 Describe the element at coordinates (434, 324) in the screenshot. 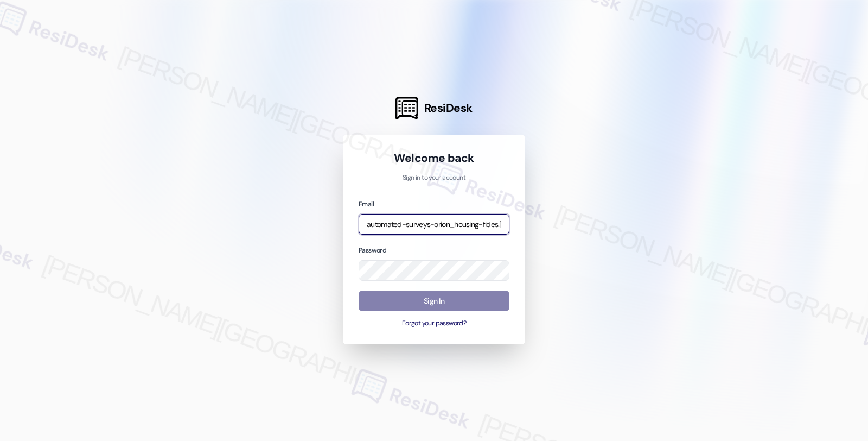

I see `button: Forgot your password?` at that location.